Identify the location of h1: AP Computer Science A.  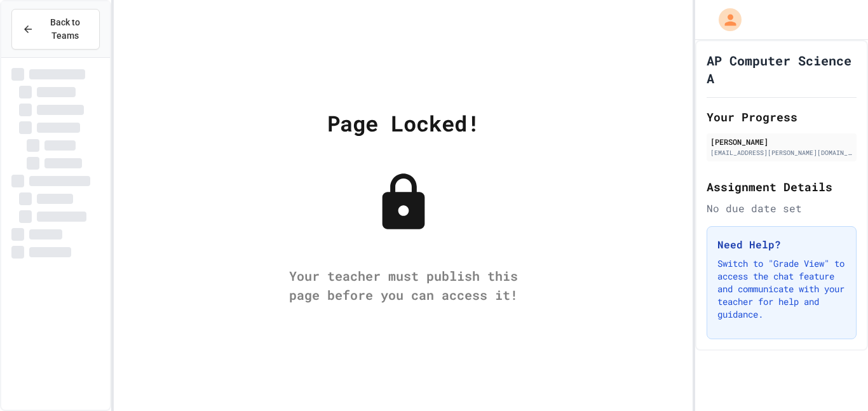
(782, 70).